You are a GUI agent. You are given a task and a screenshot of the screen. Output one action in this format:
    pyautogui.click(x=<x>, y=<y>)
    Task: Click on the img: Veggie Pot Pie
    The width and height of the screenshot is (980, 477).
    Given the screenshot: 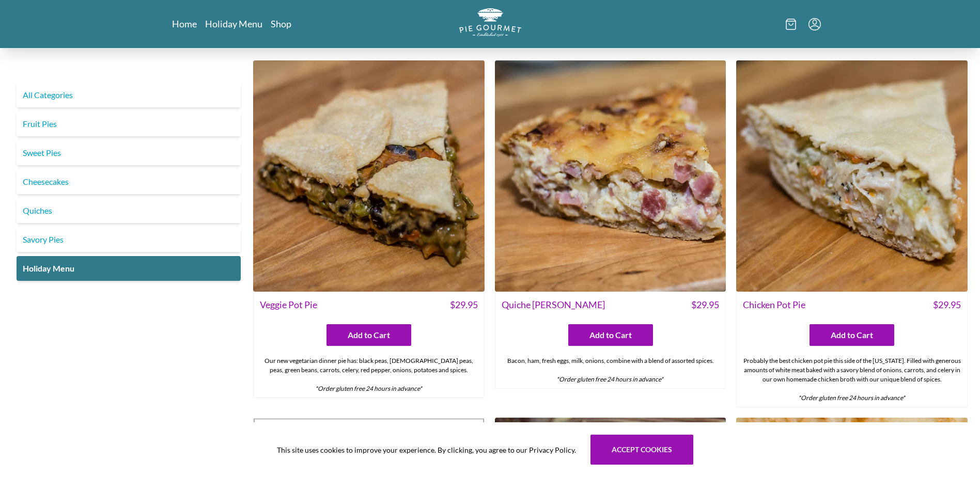 What is the action you would take?
    pyautogui.click(x=369, y=176)
    